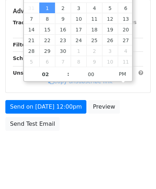 Image resolution: width=156 pixels, height=189 pixels. I want to click on span: October 4, 2025, so click(126, 51).